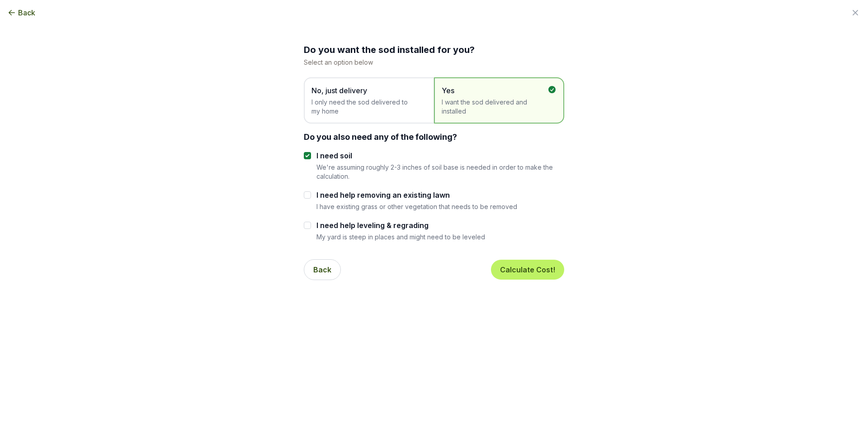  I want to click on p: Select an option below, so click(434, 62).